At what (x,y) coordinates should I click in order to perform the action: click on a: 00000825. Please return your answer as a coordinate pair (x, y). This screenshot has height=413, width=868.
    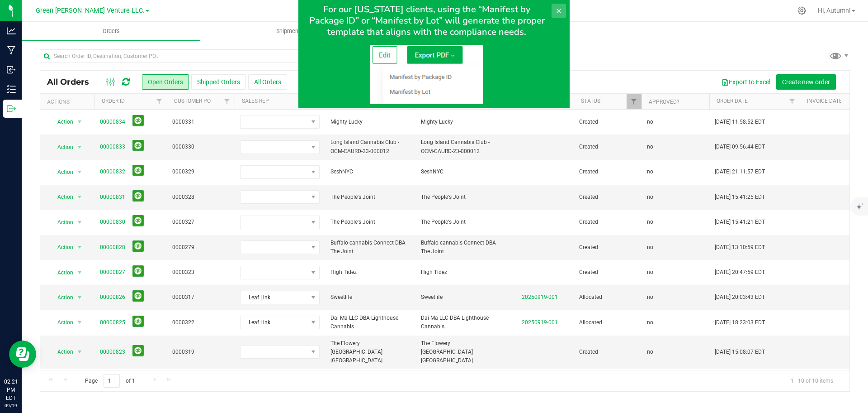
    Looking at the image, I should click on (113, 322).